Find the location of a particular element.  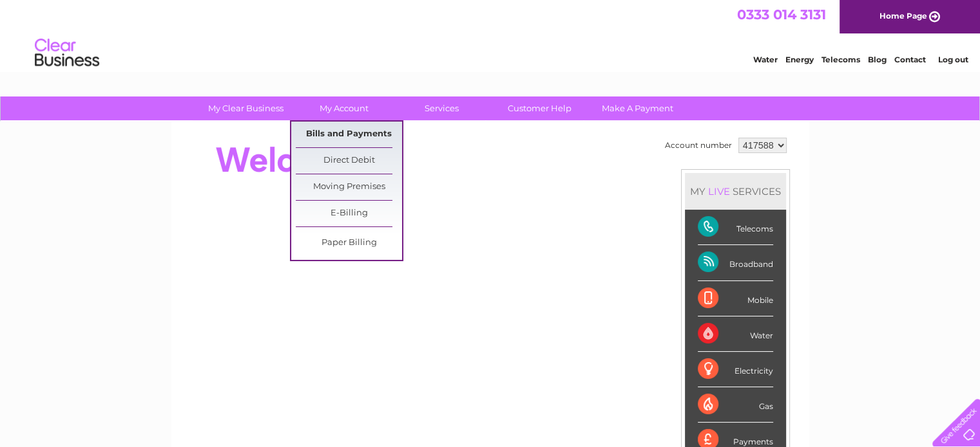

a: Energy is located at coordinates (800, 60).